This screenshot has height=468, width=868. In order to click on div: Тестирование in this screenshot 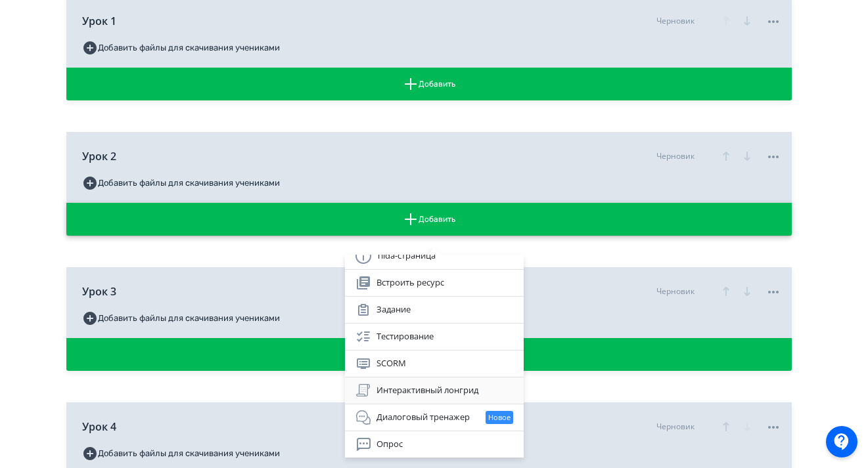, I will do `click(434, 337)`.